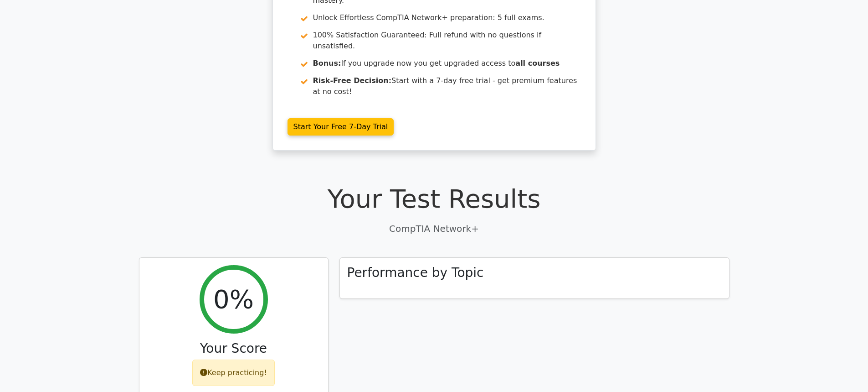 The image size is (868, 392). What do you see at coordinates (233, 299) in the screenshot?
I see `h2: 0%` at bounding box center [233, 299].